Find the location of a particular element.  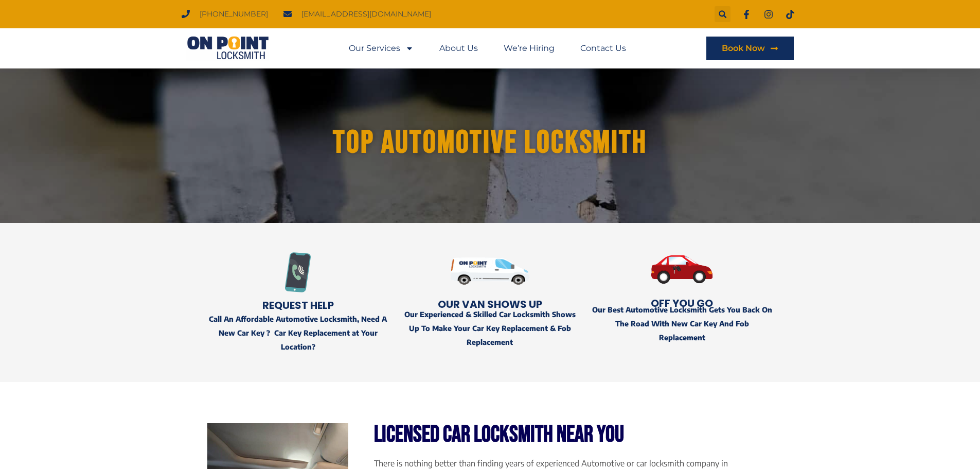

span: Book Now is located at coordinates (743, 49).